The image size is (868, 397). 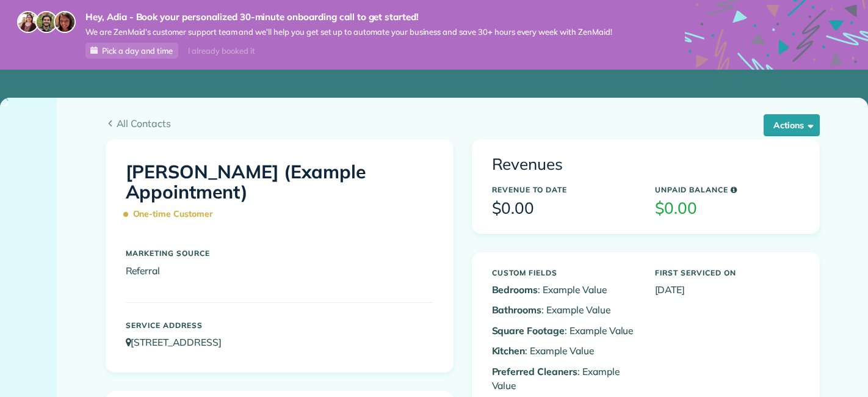 What do you see at coordinates (172, 214) in the screenshot?
I see `span: One-time Customer` at bounding box center [172, 214].